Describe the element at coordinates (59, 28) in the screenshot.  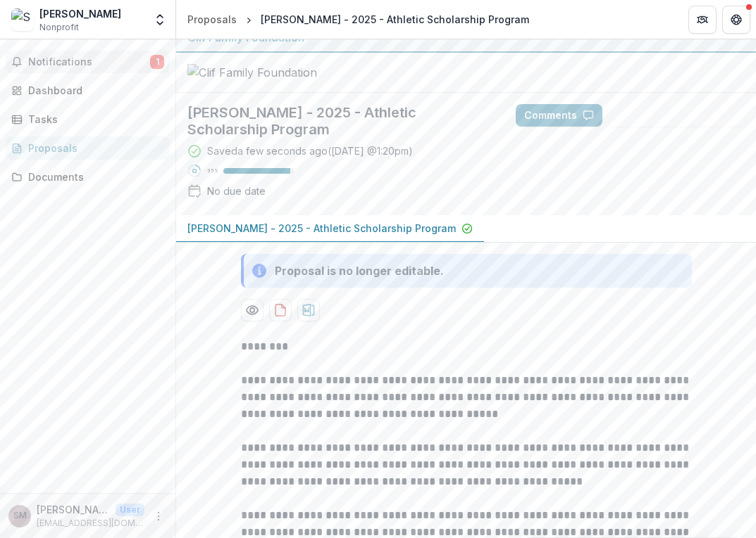
I see `span: Nonprofit` at that location.